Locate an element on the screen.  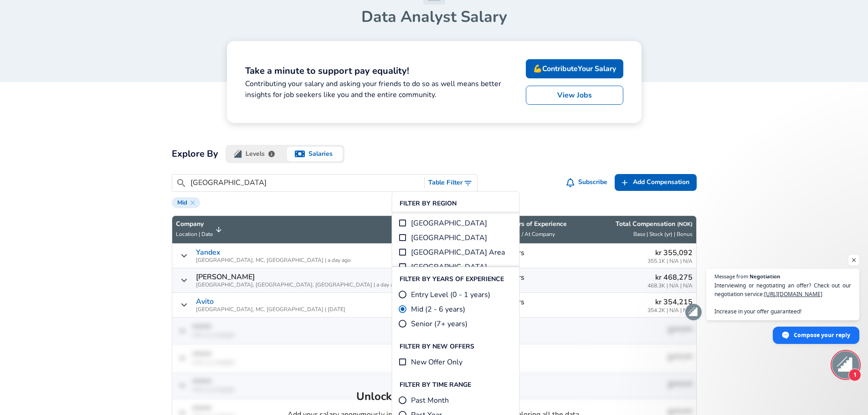
p: kr 354,215 is located at coordinates (670, 302).